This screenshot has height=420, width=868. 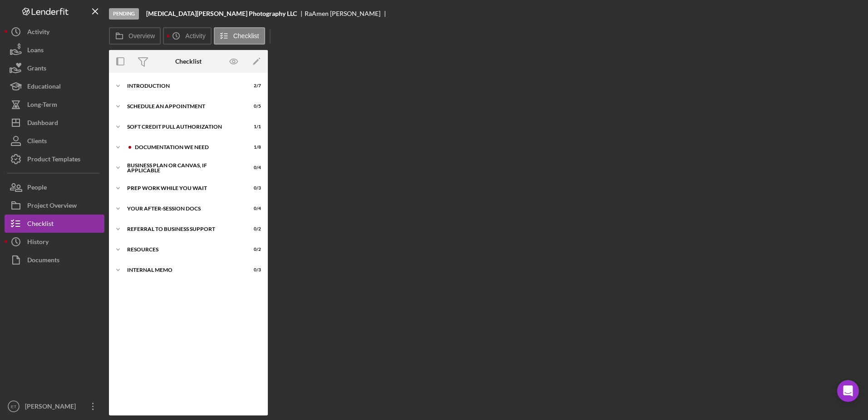 What do you see at coordinates (55, 50) in the screenshot?
I see `a: Loans` at bounding box center [55, 50].